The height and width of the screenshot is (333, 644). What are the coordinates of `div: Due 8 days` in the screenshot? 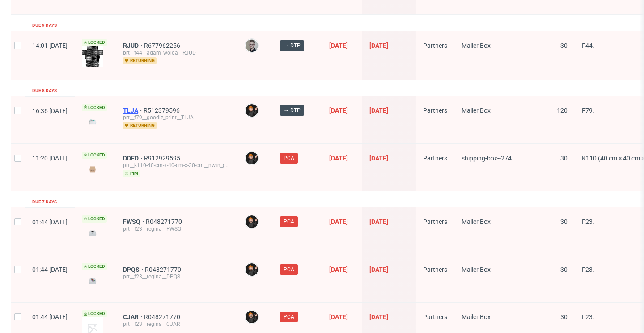 It's located at (45, 91).